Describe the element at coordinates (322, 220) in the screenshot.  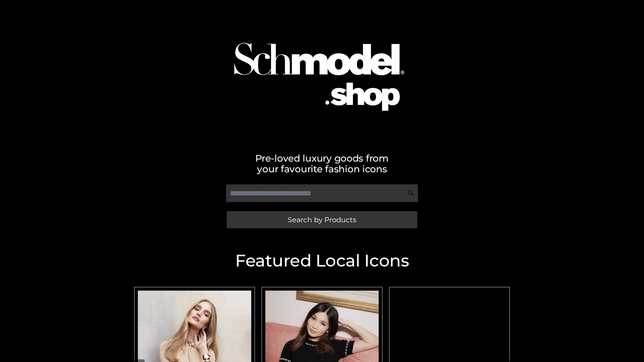
I see `a: Search by Products` at that location.